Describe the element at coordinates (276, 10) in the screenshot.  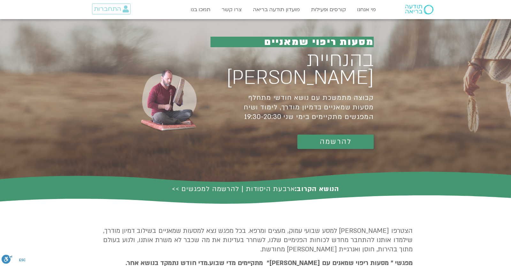
I see `a: מועדון תודעה בריאה` at that location.